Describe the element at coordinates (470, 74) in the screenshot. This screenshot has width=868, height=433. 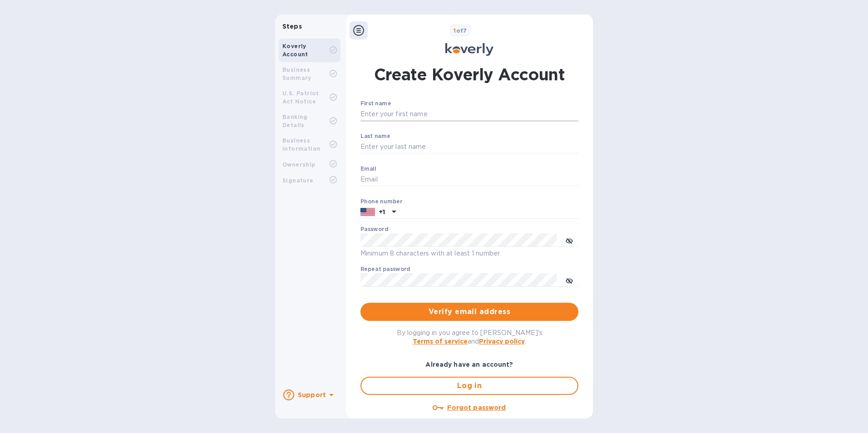
I see `h1: Create Koverly Account` at that location.